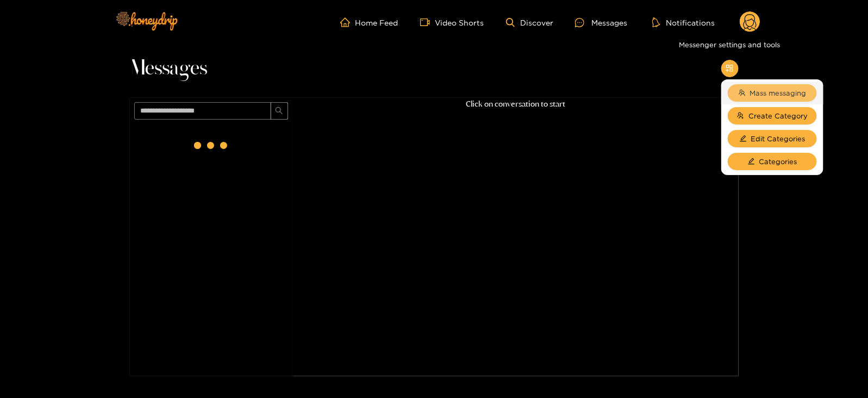 Image resolution: width=868 pixels, height=398 pixels. I want to click on a: Video Shorts, so click(452, 22).